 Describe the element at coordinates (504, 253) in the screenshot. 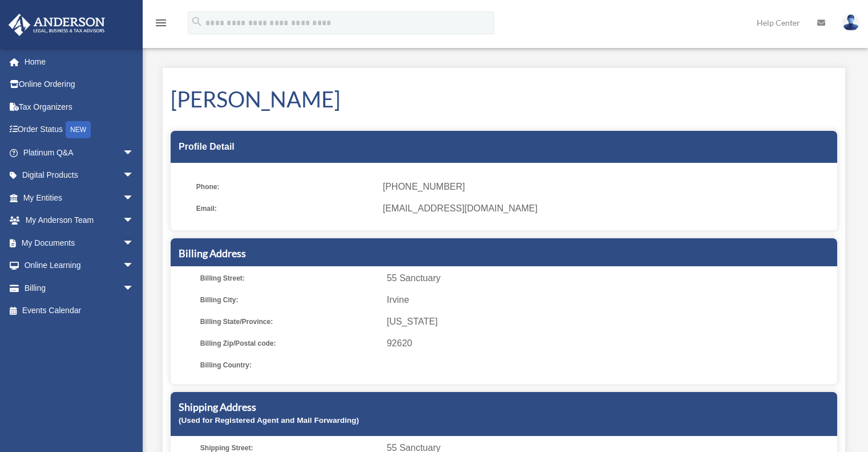

I see `h5: Billing Address` at that location.